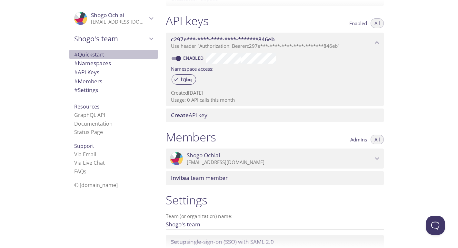 Image resolution: width=458 pixels, height=248 pixels. I want to click on span: Support, so click(84, 146).